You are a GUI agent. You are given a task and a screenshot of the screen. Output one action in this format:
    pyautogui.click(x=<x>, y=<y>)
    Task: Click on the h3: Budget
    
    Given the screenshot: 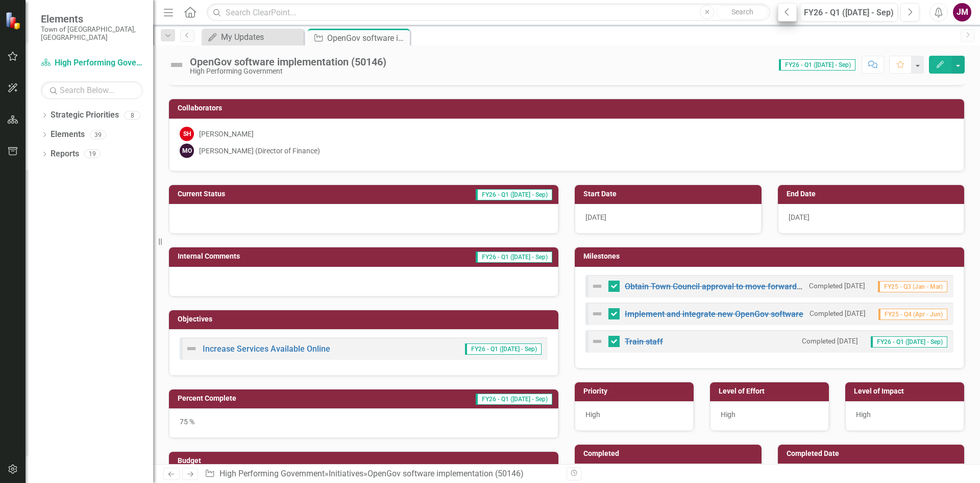 What is the action you would take?
    pyautogui.click(x=366, y=460)
    